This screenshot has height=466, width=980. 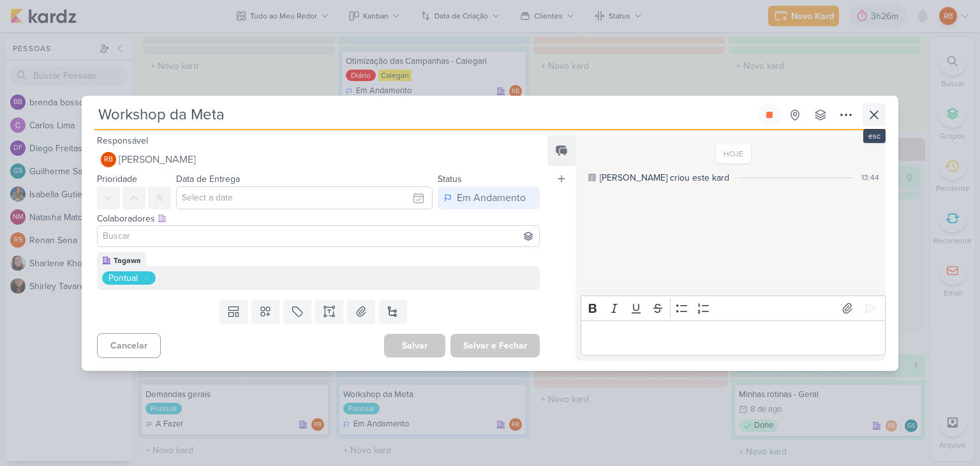 I want to click on div: Editor editing area: main, so click(x=733, y=338).